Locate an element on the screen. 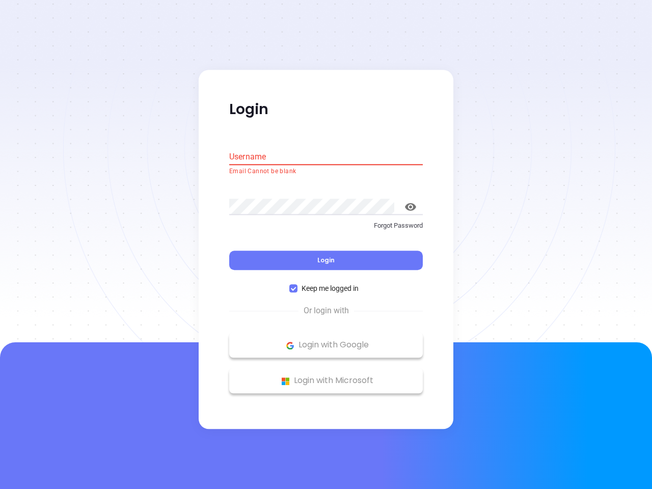 The width and height of the screenshot is (652, 489). span: Login is located at coordinates (326, 260).